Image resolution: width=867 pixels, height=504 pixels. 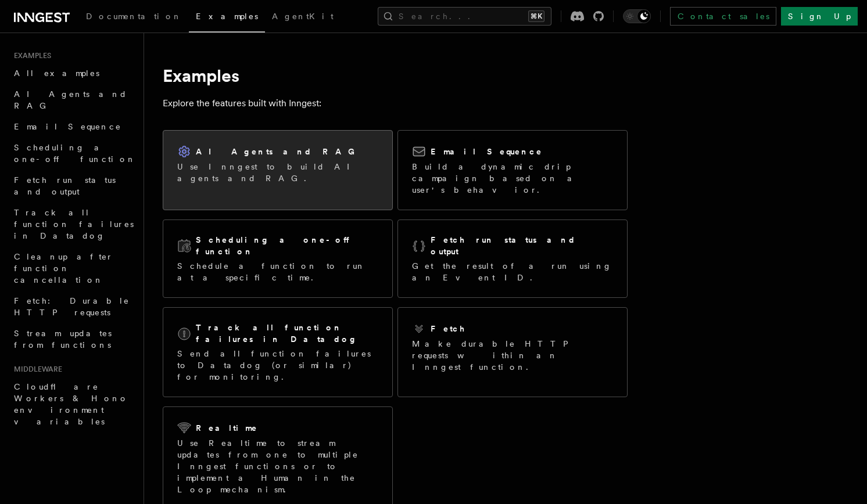 I want to click on p: Make durable HTTP requests within an Inngest function., so click(x=513, y=355).